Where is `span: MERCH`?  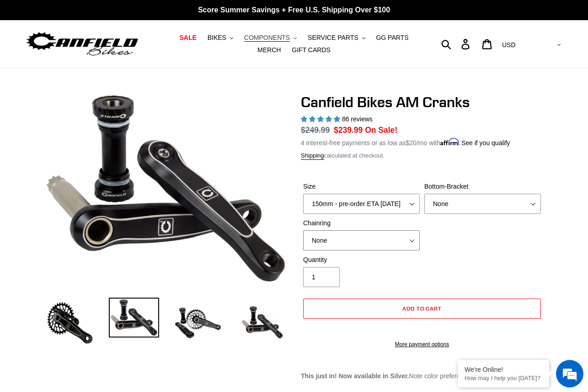 span: MERCH is located at coordinates (269, 50).